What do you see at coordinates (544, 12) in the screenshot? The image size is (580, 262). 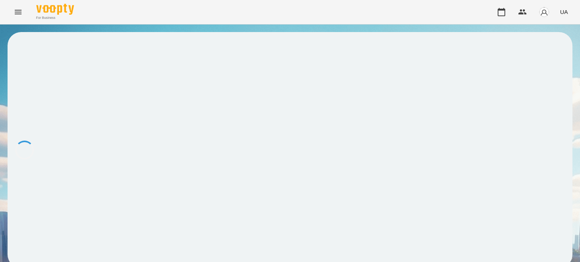 I see `img: avatar_s.png` at bounding box center [544, 12].